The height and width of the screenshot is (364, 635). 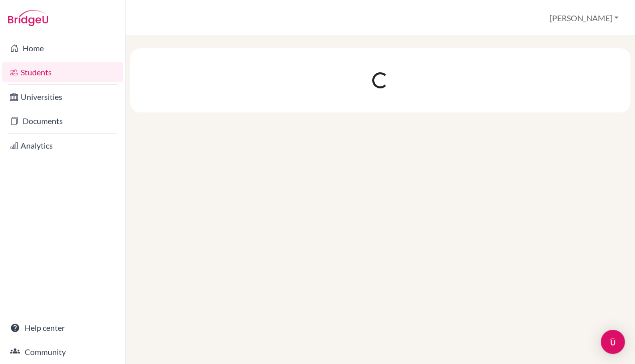 I want to click on a: Help center, so click(x=63, y=328).